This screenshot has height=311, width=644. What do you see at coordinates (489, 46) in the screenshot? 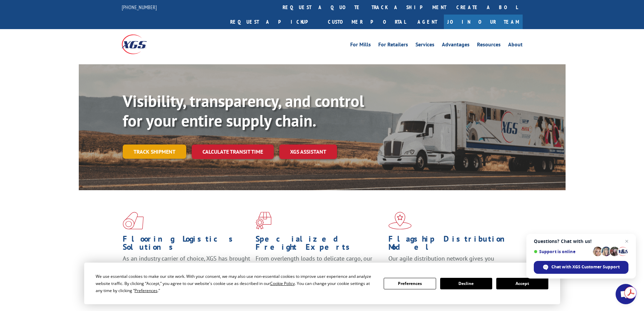
I see `a: Resources` at bounding box center [489, 46].